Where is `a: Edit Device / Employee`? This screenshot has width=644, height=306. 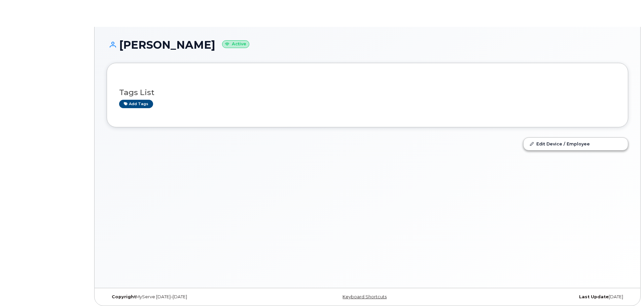
a: Edit Device / Employee is located at coordinates (576, 144).